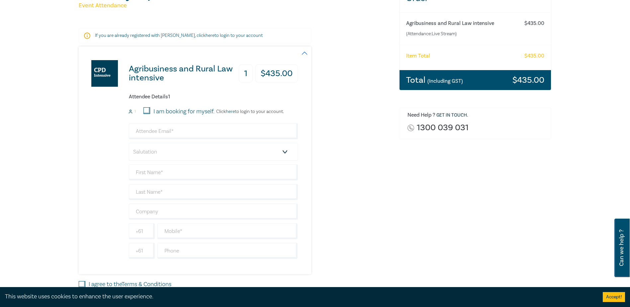 The width and height of the screenshot is (630, 307). What do you see at coordinates (184, 112) in the screenshot?
I see `label: I am booking for myself.` at bounding box center [184, 112].